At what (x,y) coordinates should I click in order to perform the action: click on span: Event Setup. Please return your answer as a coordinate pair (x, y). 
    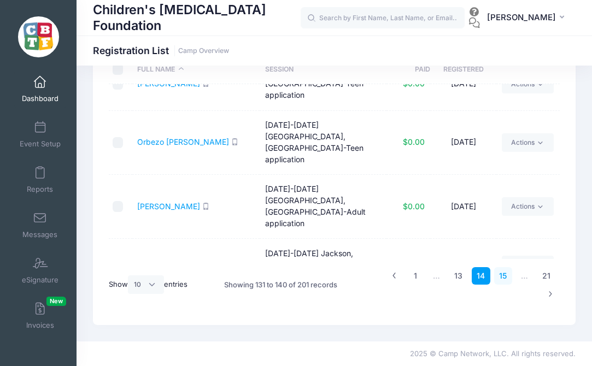
    Looking at the image, I should click on (40, 144).